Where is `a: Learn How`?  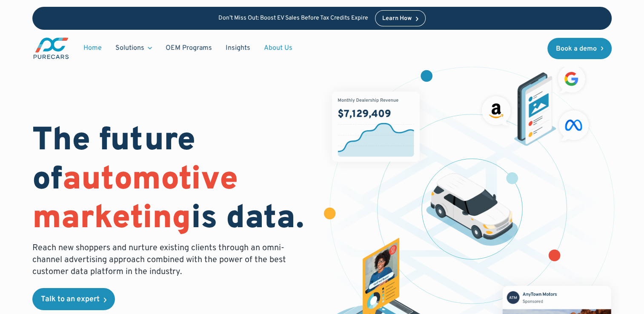
a: Learn How is located at coordinates (400, 18).